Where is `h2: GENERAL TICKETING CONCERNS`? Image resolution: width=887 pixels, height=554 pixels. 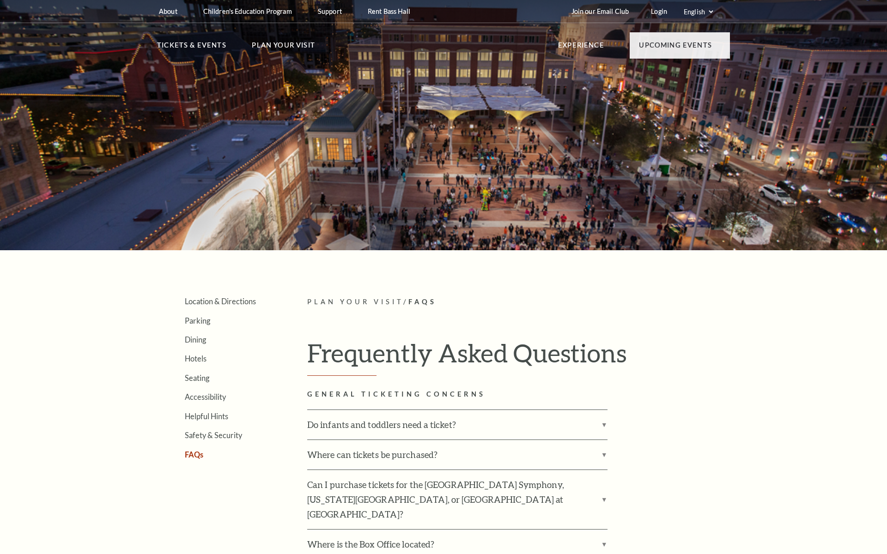 h2: GENERAL TICKETING CONCERNS is located at coordinates (518, 394).